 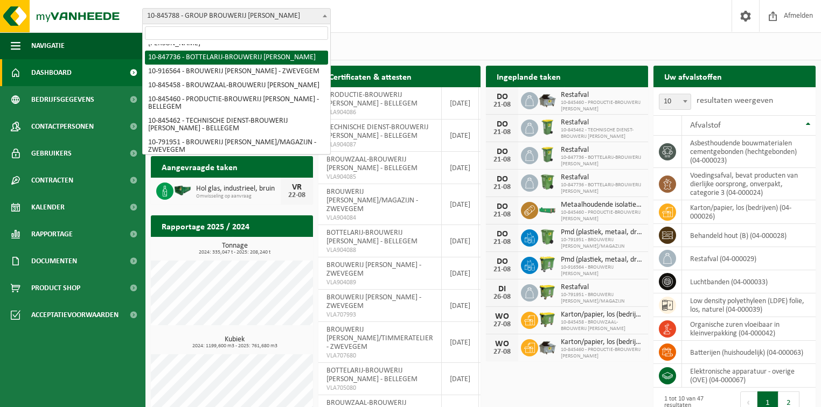 I want to click on img: HK-XC-10-GN-00, so click(x=547, y=210).